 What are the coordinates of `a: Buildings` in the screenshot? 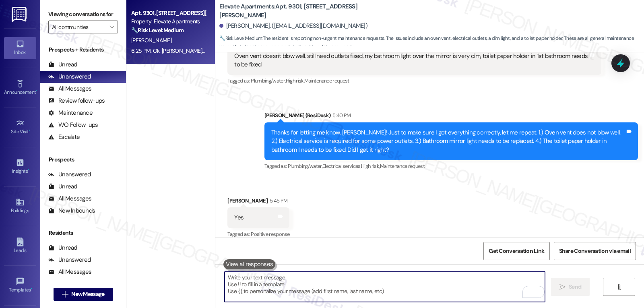 It's located at (20, 206).